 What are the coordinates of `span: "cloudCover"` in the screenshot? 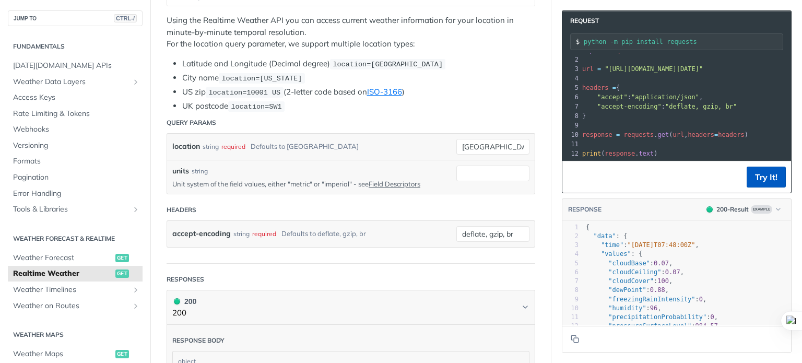 It's located at (631, 281).